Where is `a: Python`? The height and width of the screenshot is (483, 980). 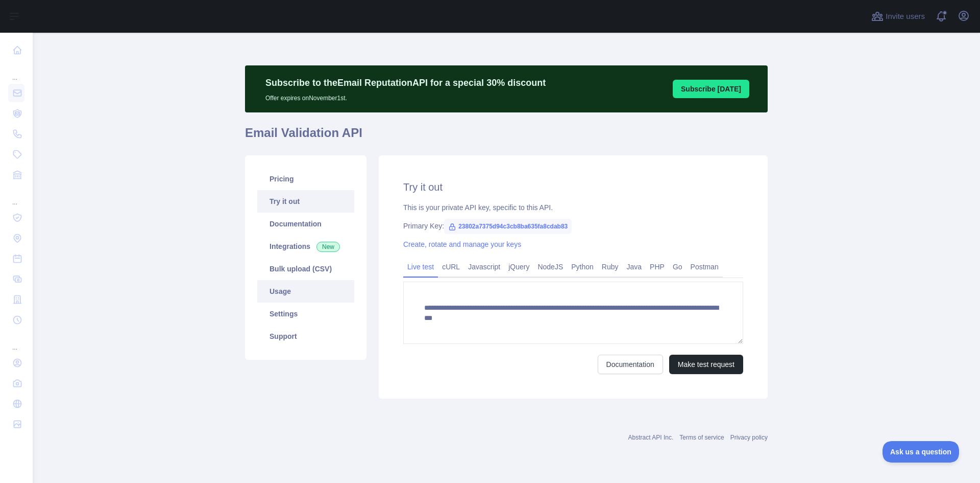 a: Python is located at coordinates (582, 266).